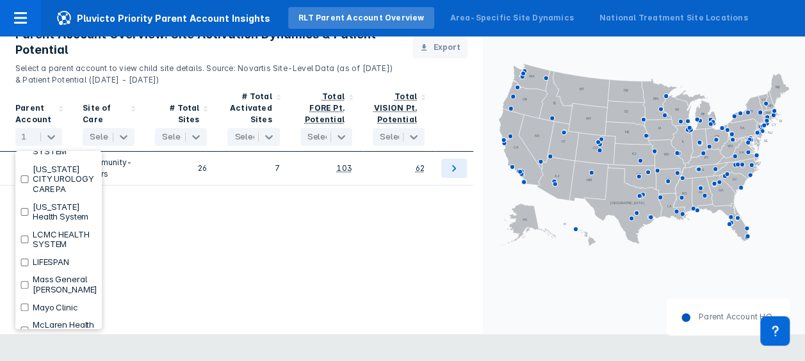 The image size is (805, 361). What do you see at coordinates (24, 137) in the screenshot?
I see `div: 1 selected` at bounding box center [24, 137].